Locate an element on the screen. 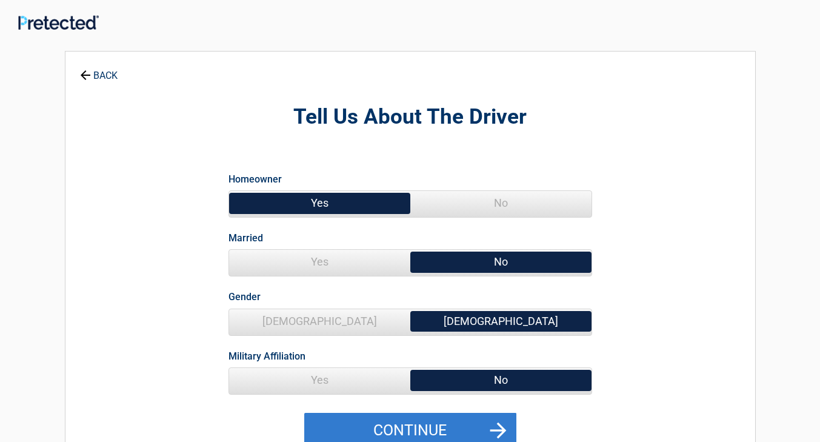 The width and height of the screenshot is (820, 442). a: BACK is located at coordinates (99, 70).